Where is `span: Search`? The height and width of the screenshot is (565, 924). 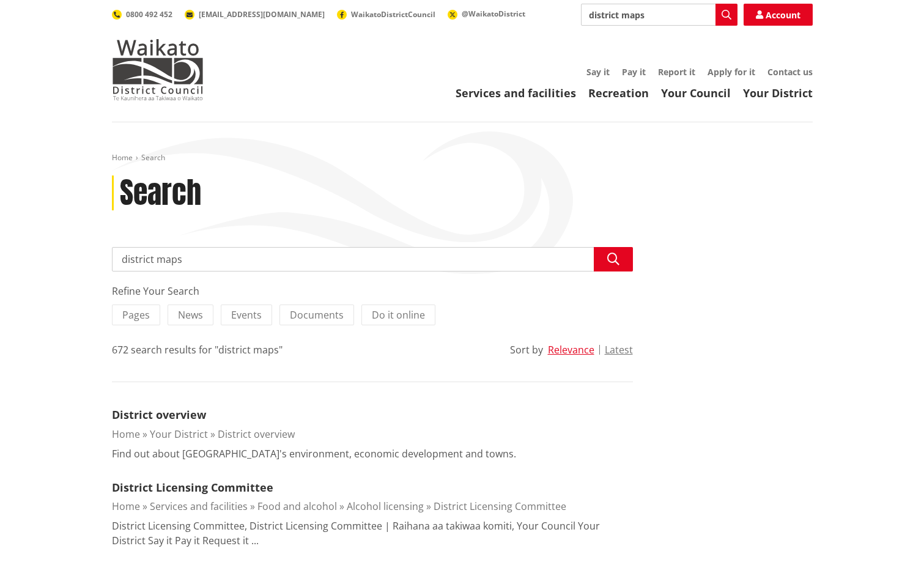
span: Search is located at coordinates (153, 157).